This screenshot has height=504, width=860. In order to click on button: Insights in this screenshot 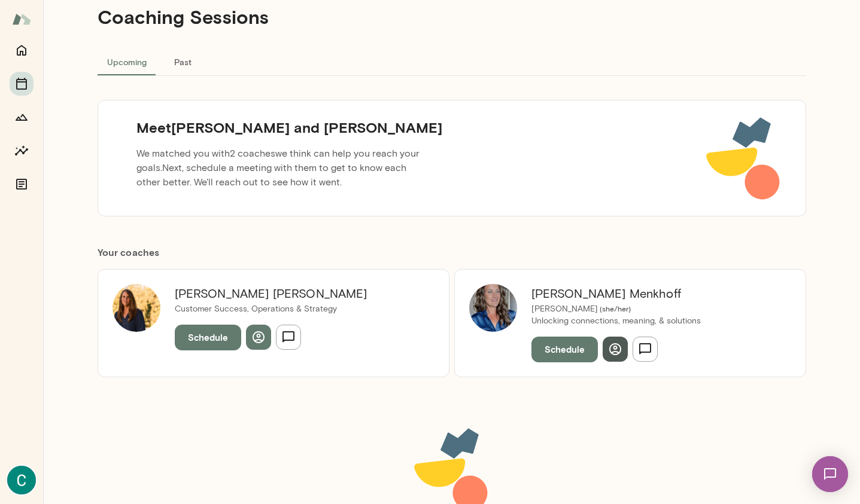, I will do `click(22, 151)`.